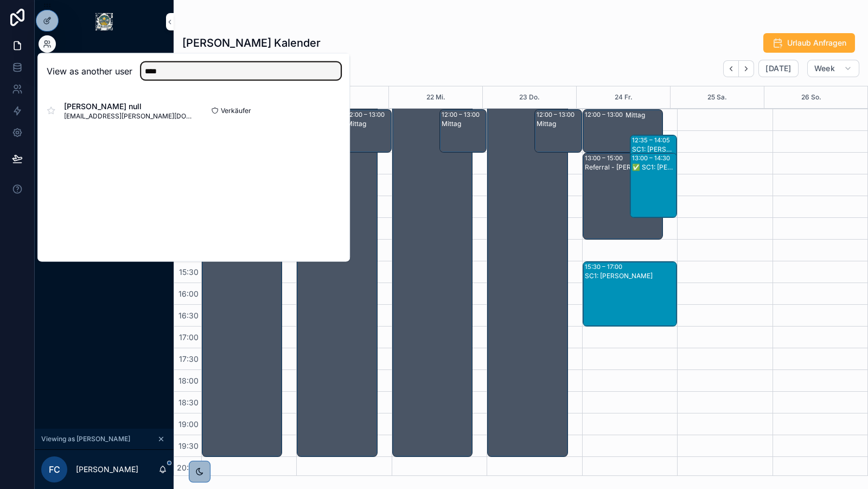  Describe the element at coordinates (809, 43) in the screenshot. I see `button: Urlaub Anfragen` at that location.